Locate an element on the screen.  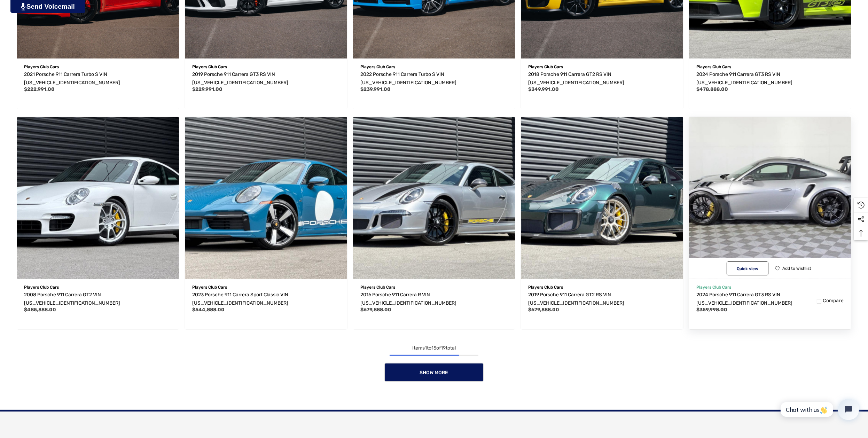
button: Wishlist is located at coordinates (793, 268).